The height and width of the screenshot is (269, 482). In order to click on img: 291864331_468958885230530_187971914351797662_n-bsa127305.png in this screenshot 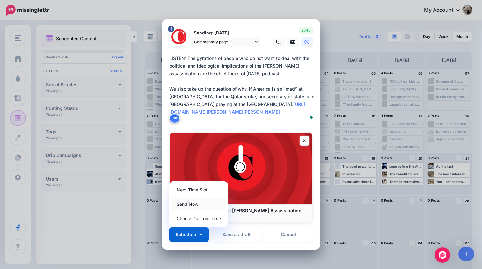, I will do `click(179, 37)`.